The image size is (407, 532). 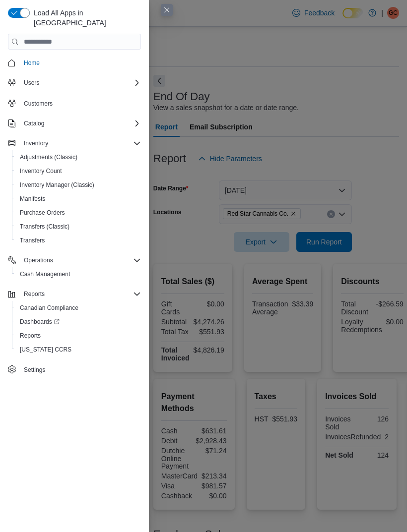 What do you see at coordinates (79, 275) in the screenshot?
I see `button: Cash Management` at bounding box center [79, 275].